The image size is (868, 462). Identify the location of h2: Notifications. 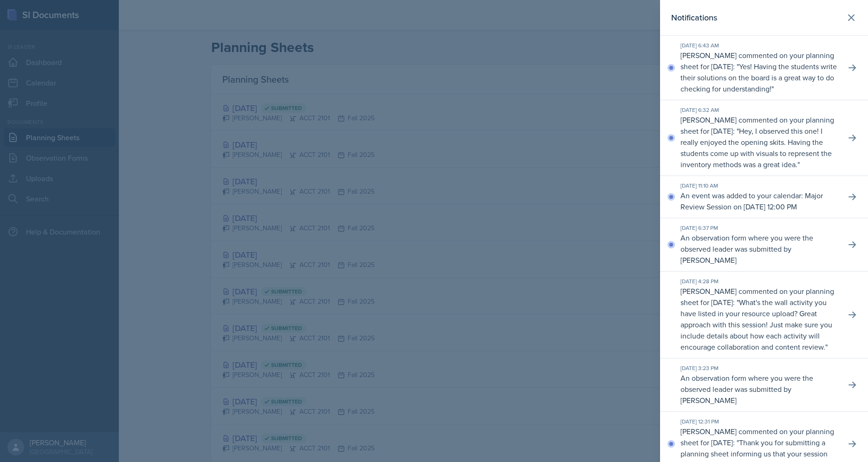
(694, 18).